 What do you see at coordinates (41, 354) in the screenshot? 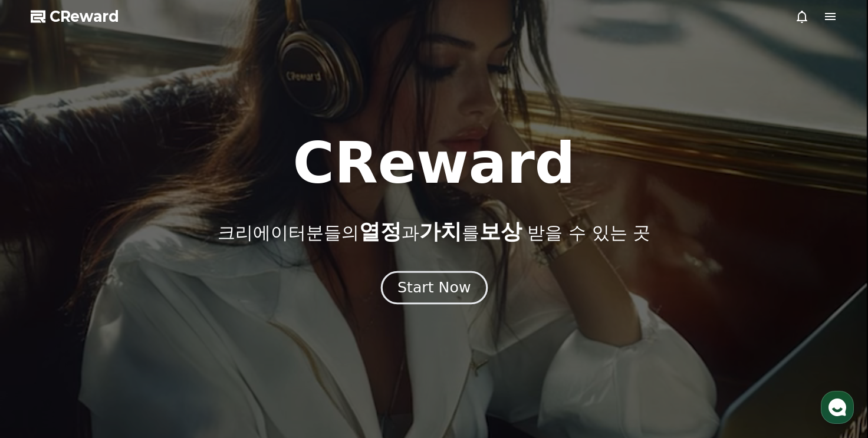
I see `a: 홈` at bounding box center [41, 354].